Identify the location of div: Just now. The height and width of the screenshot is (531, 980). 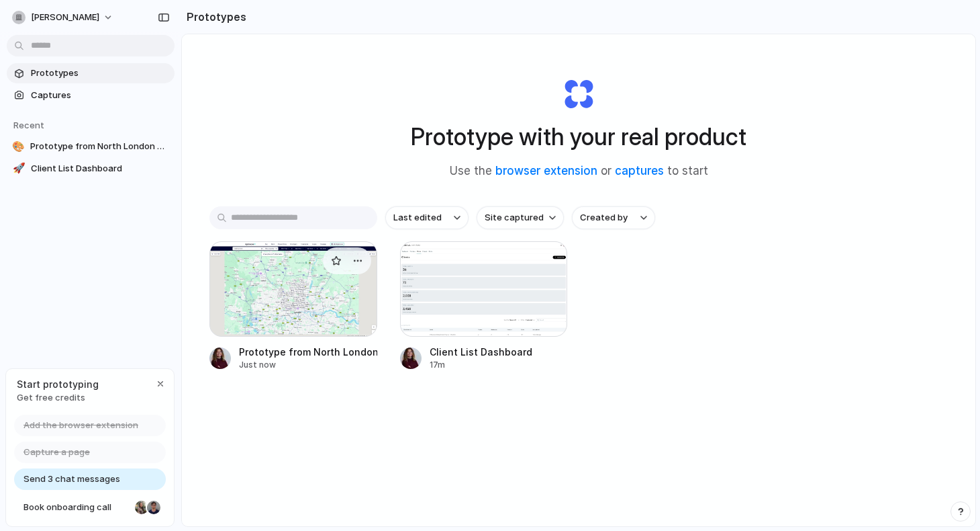
(308, 365).